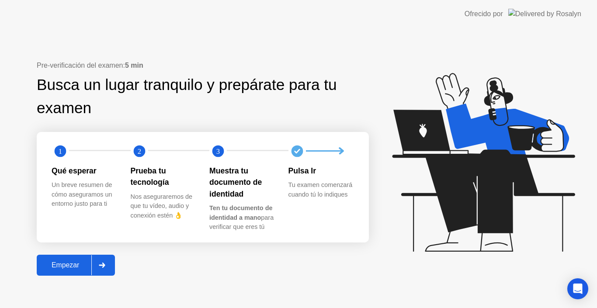 The width and height of the screenshot is (597, 308). Describe the element at coordinates (545, 14) in the screenshot. I see `img: Delivered by Rosalyn` at that location.